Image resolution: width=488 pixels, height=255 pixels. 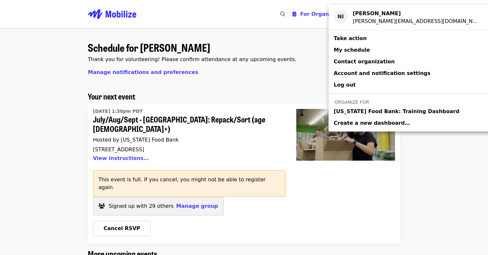 I want to click on span: Take action, so click(x=350, y=38).